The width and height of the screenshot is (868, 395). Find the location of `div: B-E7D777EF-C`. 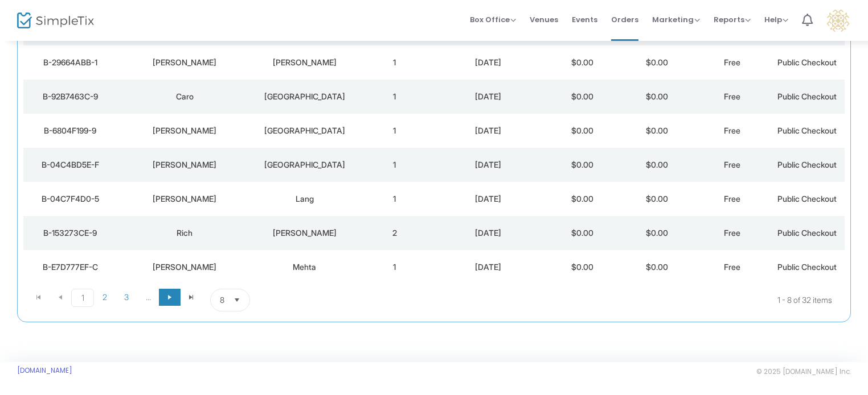

div: B-E7D777EF-C is located at coordinates (70, 268).